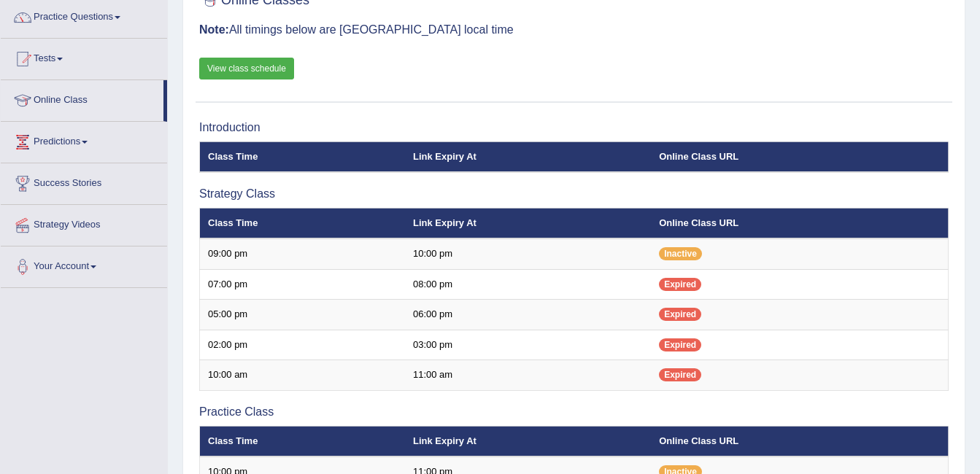 The height and width of the screenshot is (474, 980). What do you see at coordinates (302, 345) in the screenshot?
I see `td: 02:00 pm` at bounding box center [302, 345].